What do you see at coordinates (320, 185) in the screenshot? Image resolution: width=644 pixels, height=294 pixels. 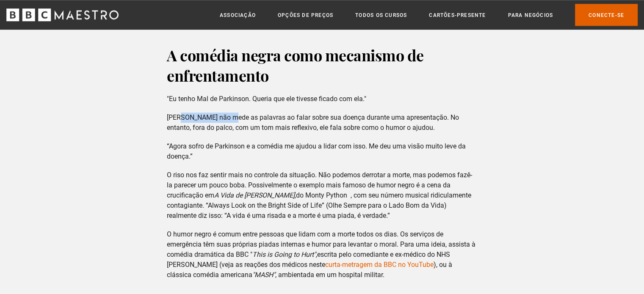 I see `font: O riso nos faz sentir mais no controle da situação. Não podemos derrotar a morte, mas podemos faz...` at bounding box center [320, 185].